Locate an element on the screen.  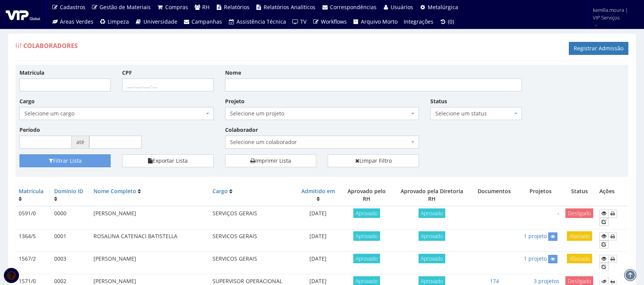
td: 0591/0 is located at coordinates (33, 217).